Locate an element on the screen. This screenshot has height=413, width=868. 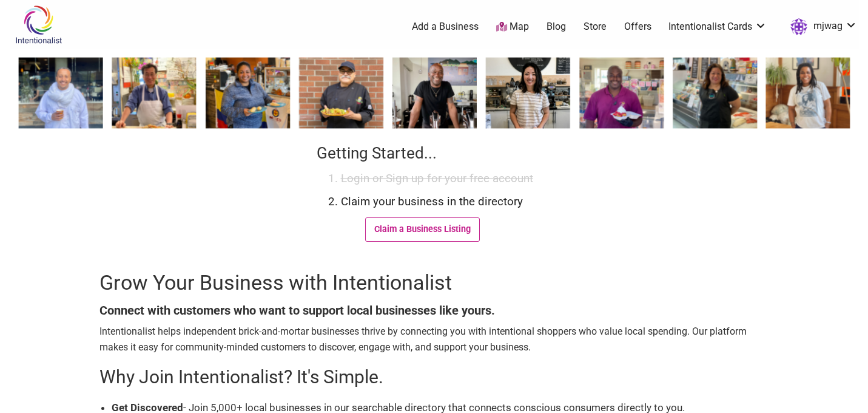
img: Intentionalist is located at coordinates (38, 24).